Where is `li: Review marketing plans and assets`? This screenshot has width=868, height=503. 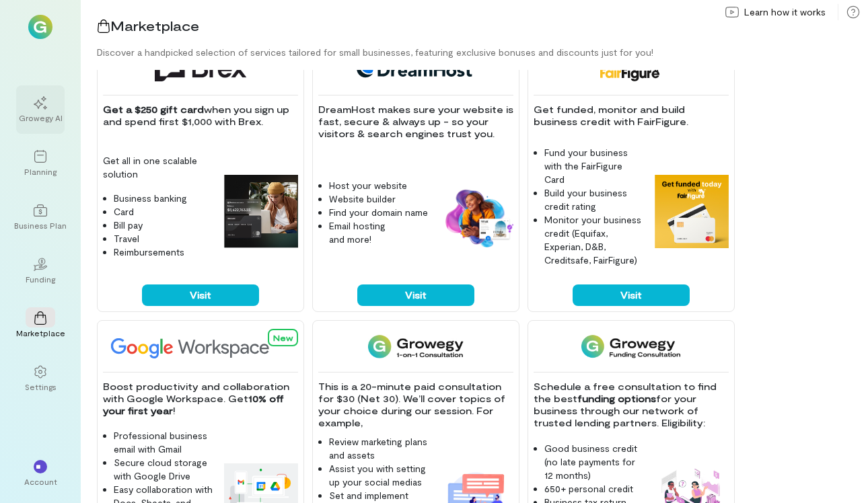
li: Review marketing plans and assets is located at coordinates (379, 449).